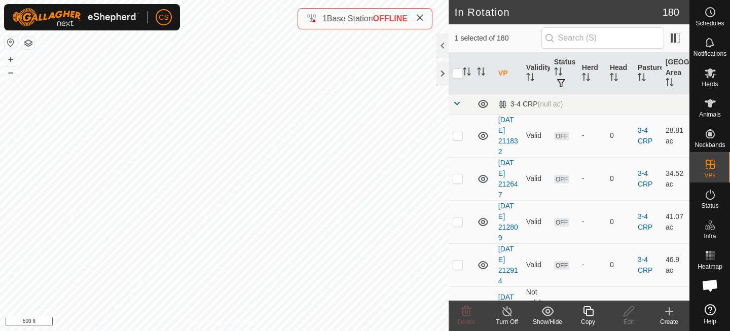 The height and width of the screenshot is (331, 730). Describe the element at coordinates (11, 43) in the screenshot. I see `button: Reset Map` at that location.